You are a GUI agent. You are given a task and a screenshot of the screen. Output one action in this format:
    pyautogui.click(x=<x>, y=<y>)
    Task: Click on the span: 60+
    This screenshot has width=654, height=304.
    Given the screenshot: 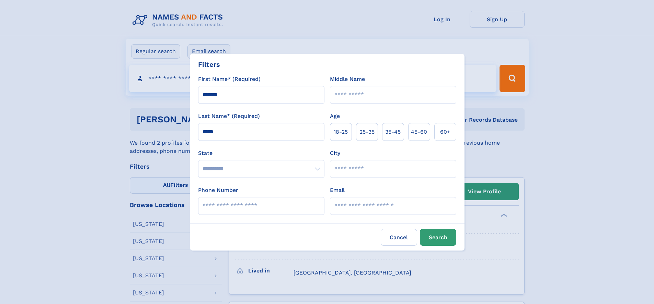 What is the action you would take?
    pyautogui.click(x=445, y=132)
    